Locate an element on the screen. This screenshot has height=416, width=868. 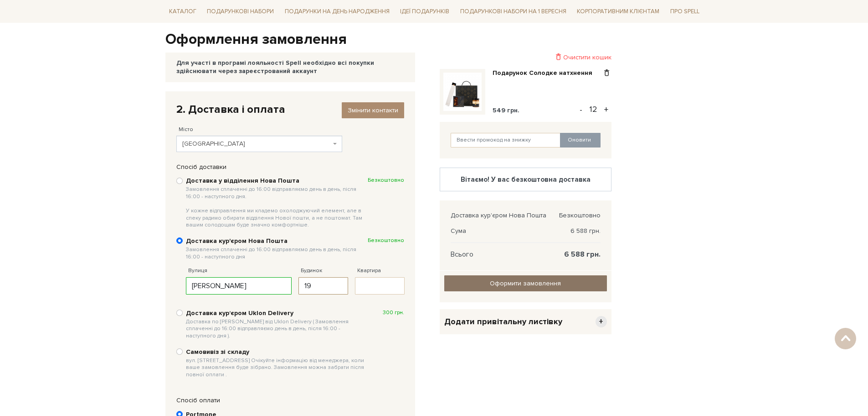
b: Доставка кур'єром Нова Пошта is located at coordinates (276, 248).